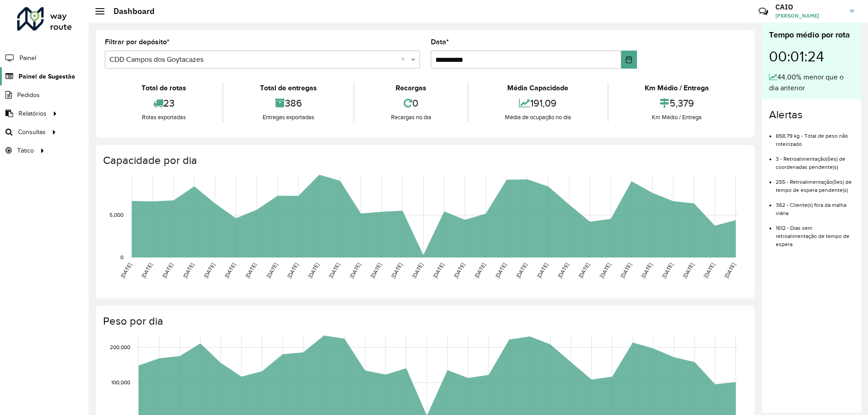 The width and height of the screenshot is (868, 415). Describe the element at coordinates (424, 160) in the screenshot. I see `h4: Capacidade por dia` at that location.